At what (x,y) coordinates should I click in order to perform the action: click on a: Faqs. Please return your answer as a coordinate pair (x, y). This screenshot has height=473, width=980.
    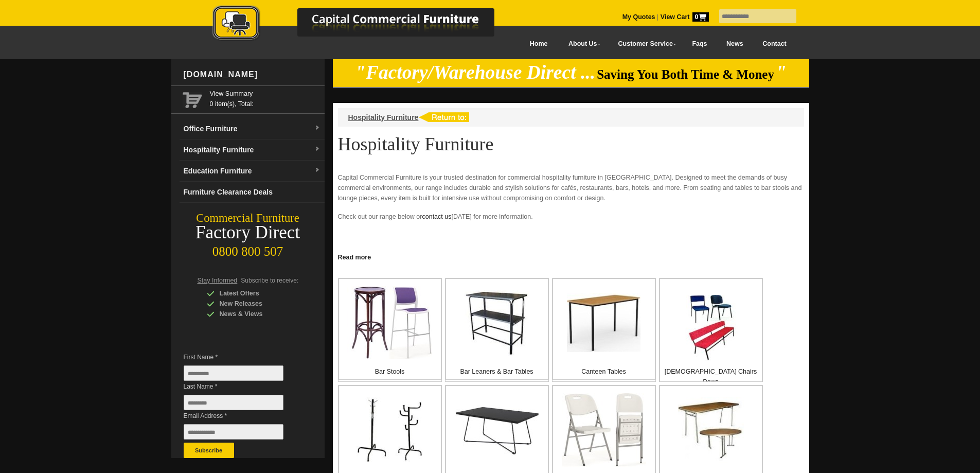
    Looking at the image, I should click on (699, 44).